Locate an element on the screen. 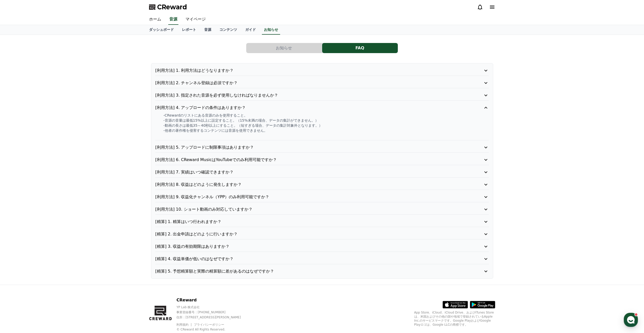 This screenshot has height=333, width=644. a: Messages is located at coordinates (49, 166).